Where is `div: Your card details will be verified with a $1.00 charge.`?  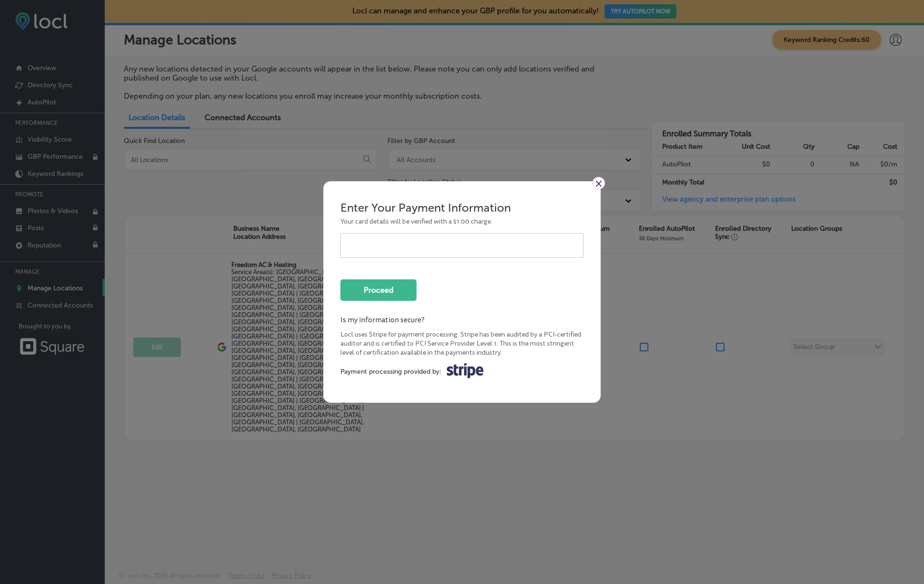
div: Your card details will be verified with a $1.00 charge. is located at coordinates (462, 221).